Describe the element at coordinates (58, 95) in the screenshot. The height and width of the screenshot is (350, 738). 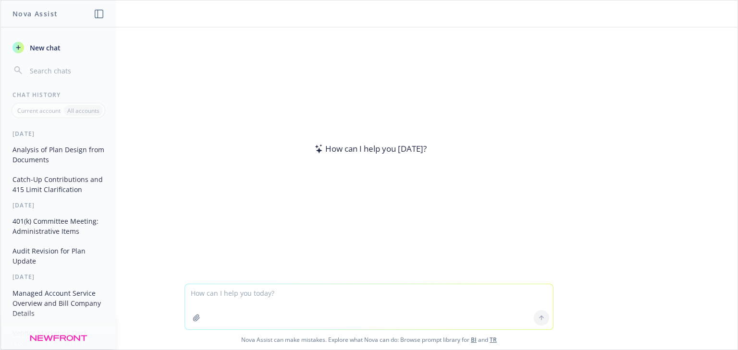
I see `div: Chat History` at that location.